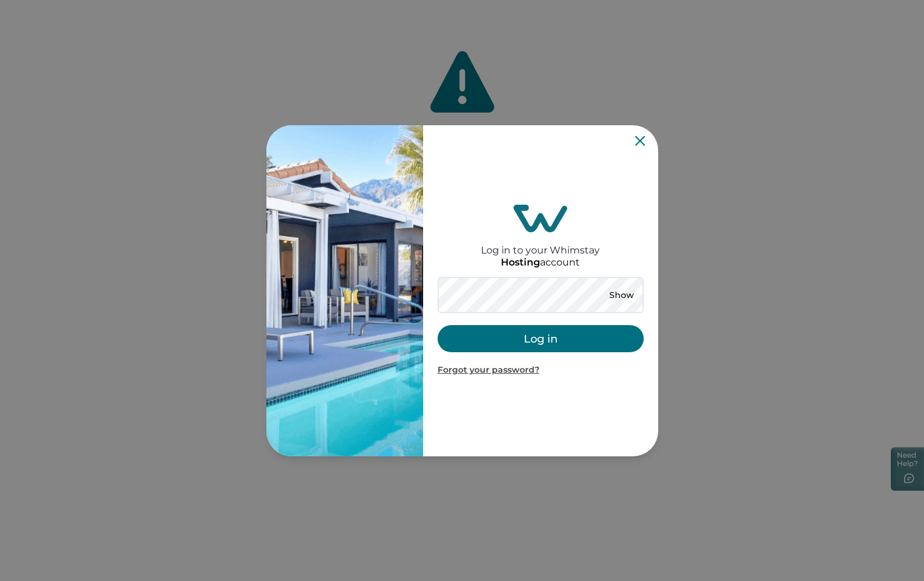 This screenshot has width=924, height=581. What do you see at coordinates (521, 262) in the screenshot?
I see `p: Hosting` at bounding box center [521, 262].